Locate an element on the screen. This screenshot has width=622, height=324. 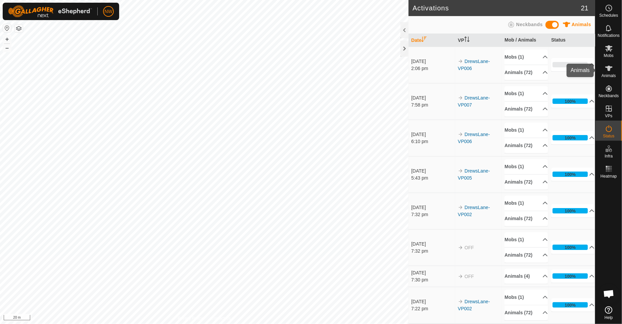
span: Notifications is located at coordinates (608, 36).